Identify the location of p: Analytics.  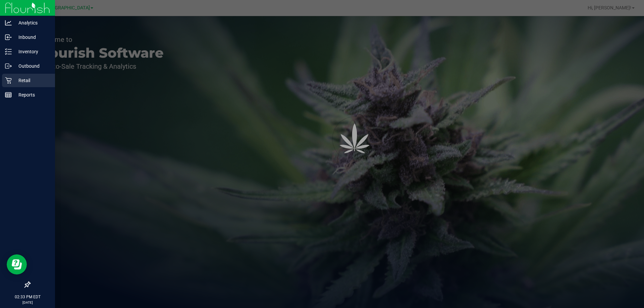
(32, 23).